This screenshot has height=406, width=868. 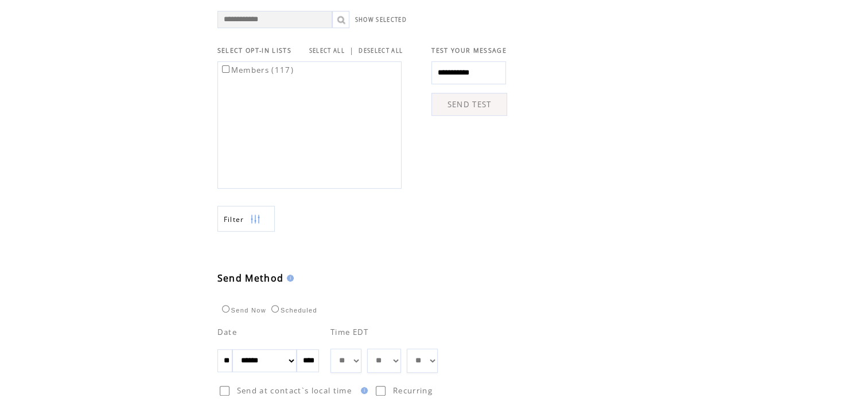 What do you see at coordinates (275, 309) in the screenshot?
I see `input: Scheduled` at bounding box center [275, 309].